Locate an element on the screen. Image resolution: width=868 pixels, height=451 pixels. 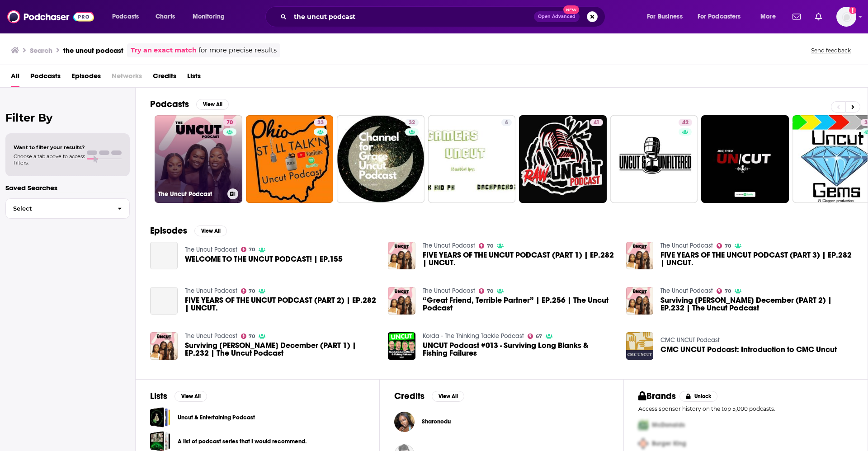
span: FIVE YEARS OF THE UNCUT PODCAST (PART 2) | EP.282 | UNCUT. is located at coordinates (282, 304).